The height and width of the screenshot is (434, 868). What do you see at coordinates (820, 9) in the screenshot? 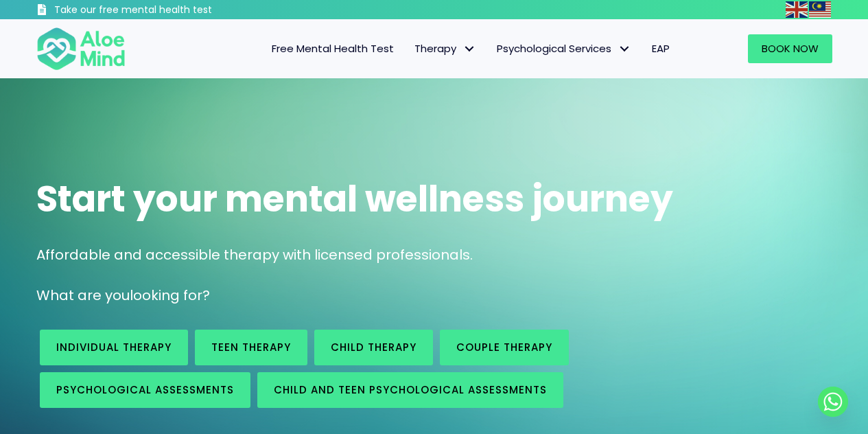
I see `img: ms` at bounding box center [820, 9].